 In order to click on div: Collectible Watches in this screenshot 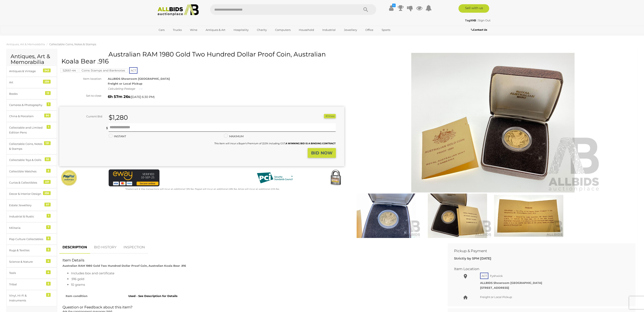, I will do `click(26, 171)`.